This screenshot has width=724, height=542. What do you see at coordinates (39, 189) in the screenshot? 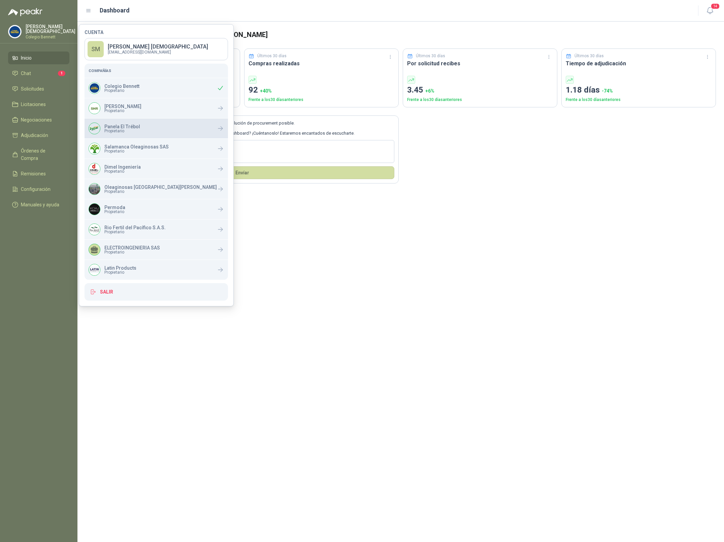
I see `a: Configuración` at bounding box center [39, 189].